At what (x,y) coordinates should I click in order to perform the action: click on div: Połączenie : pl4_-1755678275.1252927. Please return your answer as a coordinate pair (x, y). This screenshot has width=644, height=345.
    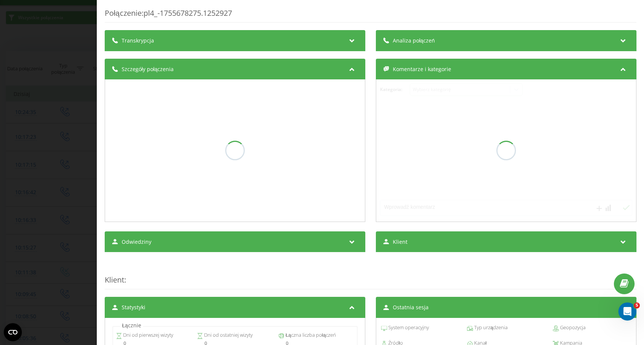
    Looking at the image, I should click on (370, 15).